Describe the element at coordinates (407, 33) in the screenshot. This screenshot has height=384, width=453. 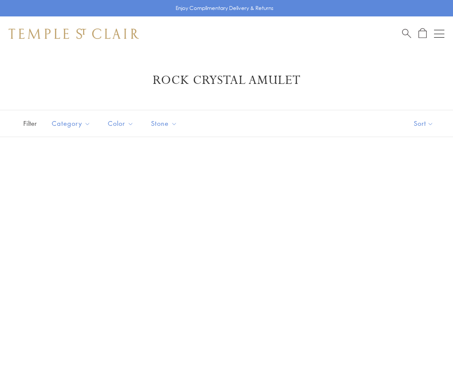
I see `a: Search` at that location.